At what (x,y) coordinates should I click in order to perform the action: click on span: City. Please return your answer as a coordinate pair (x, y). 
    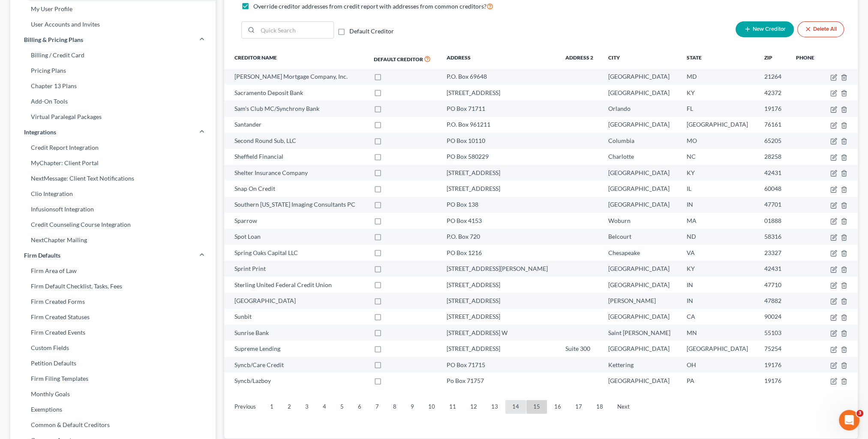
    Looking at the image, I should click on (614, 57).